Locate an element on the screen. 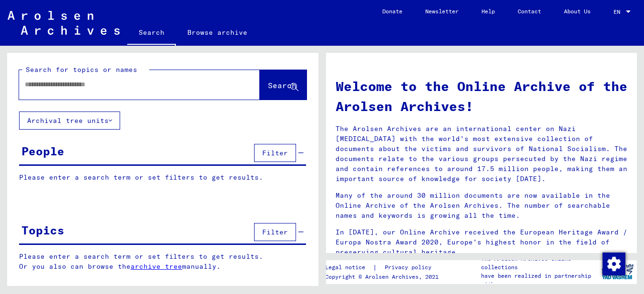 The height and width of the screenshot is (294, 644). a: Privacy policy is located at coordinates (410, 268).